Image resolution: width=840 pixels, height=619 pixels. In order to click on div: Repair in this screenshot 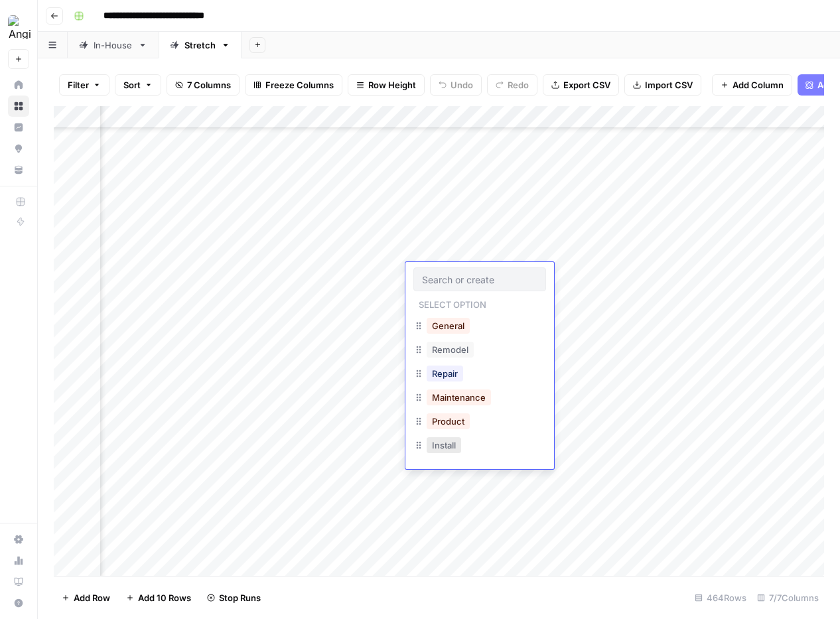, I will do `click(480, 375)`.